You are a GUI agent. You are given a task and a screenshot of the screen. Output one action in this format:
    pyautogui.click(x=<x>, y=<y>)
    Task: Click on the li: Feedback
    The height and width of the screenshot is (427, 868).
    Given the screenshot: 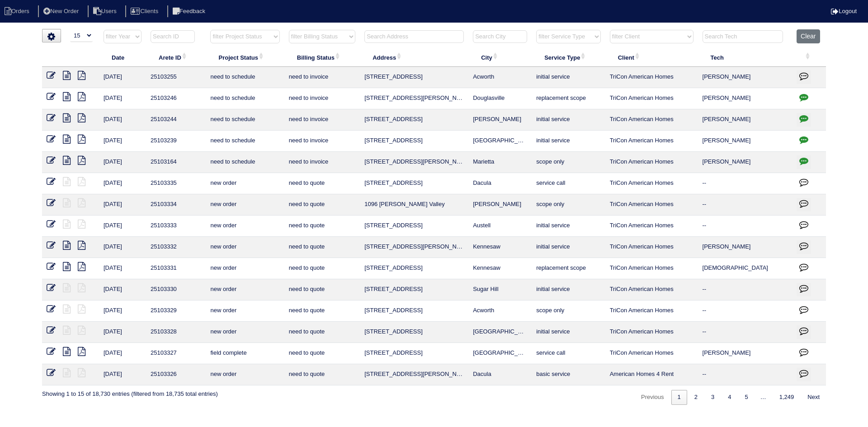 What is the action you would take?
    pyautogui.click(x=190, y=11)
    